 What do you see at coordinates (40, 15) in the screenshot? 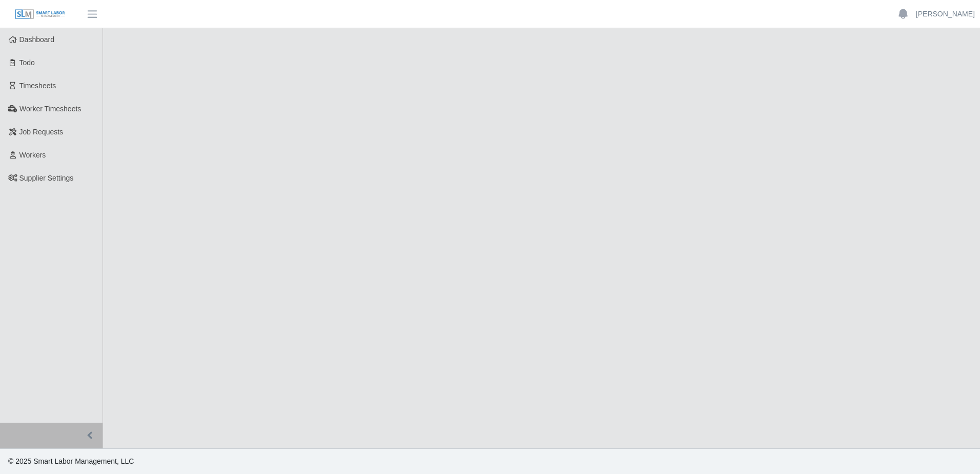
I see `img: SLM Logo` at bounding box center [40, 15].